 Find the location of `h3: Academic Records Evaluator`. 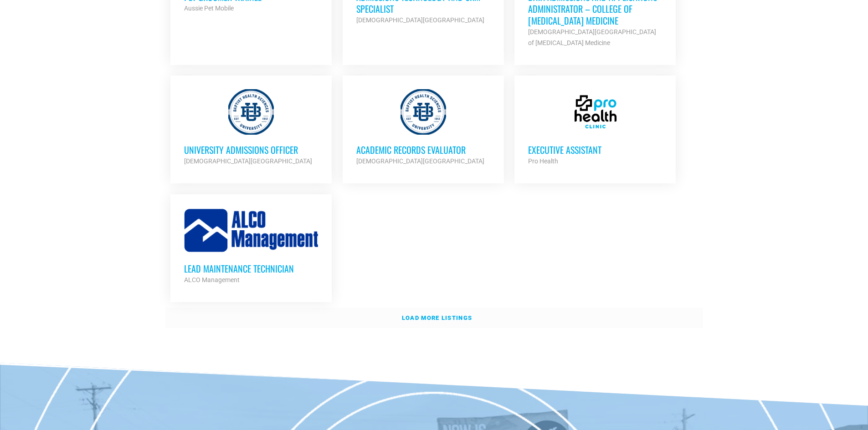

h3: Academic Records Evaluator is located at coordinates (423, 150).